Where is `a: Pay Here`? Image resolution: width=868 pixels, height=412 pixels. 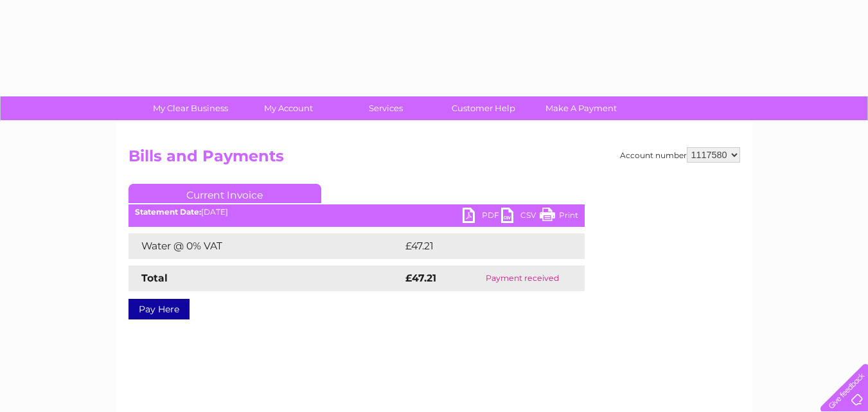
a: Pay Here is located at coordinates (159, 309).